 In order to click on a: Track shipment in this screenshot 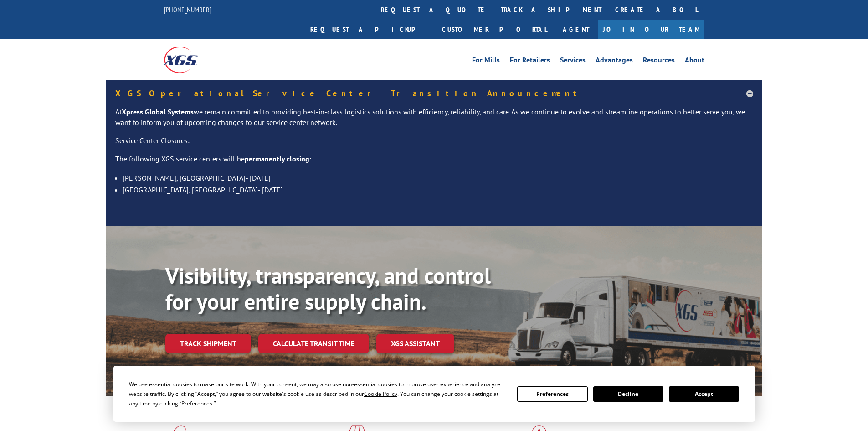, I will do `click(208, 343)`.